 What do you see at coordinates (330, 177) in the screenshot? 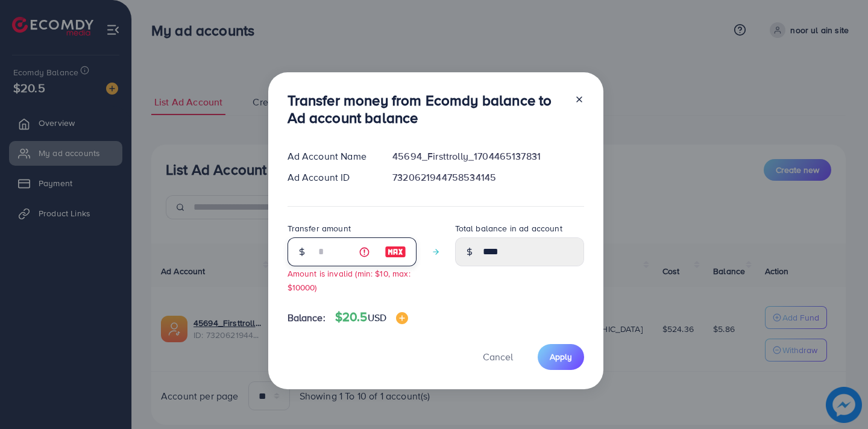
I see `div: Ad Account ID` at bounding box center [330, 177].